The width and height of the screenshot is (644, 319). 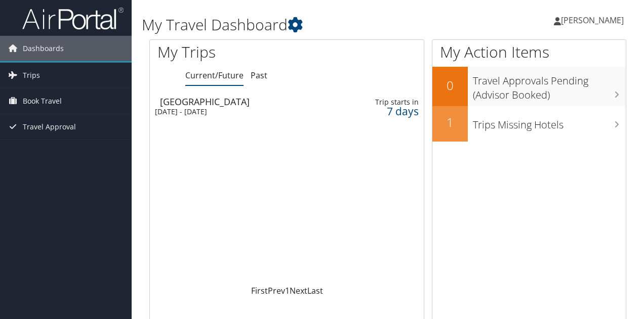 I want to click on img: airportal-logo.png, so click(x=73, y=18).